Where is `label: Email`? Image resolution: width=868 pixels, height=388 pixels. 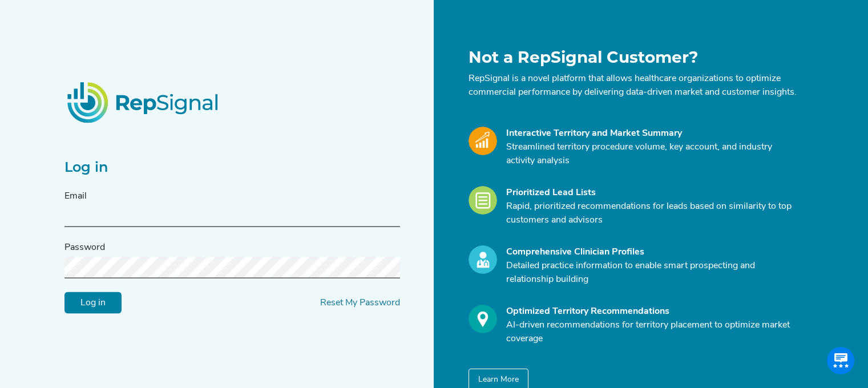 label: Email is located at coordinates (75, 196).